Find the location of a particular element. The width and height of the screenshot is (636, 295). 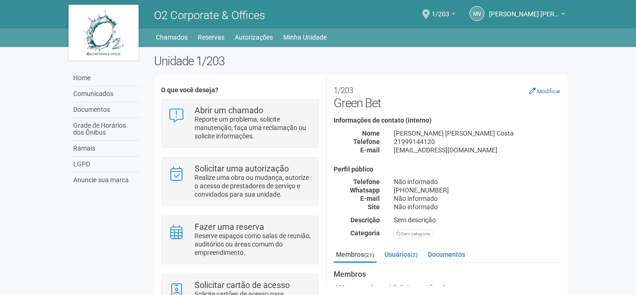

small: 1/203 is located at coordinates (344, 91).